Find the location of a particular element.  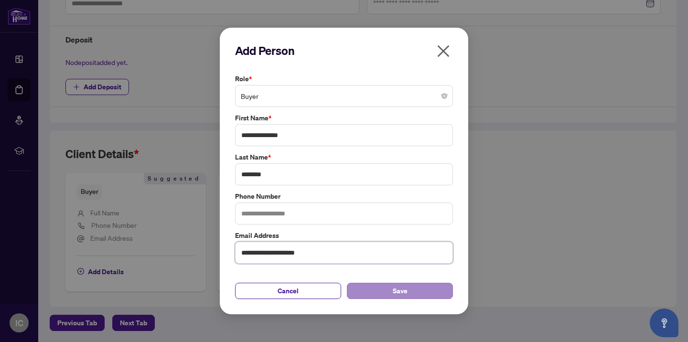

label: First Name is located at coordinates (344, 118).